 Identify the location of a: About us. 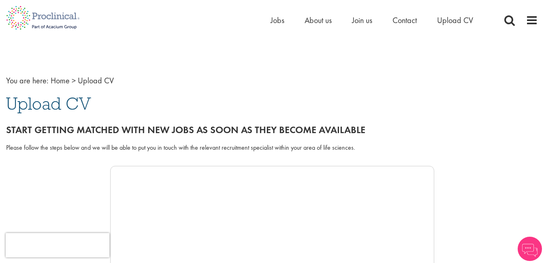
(318, 20).